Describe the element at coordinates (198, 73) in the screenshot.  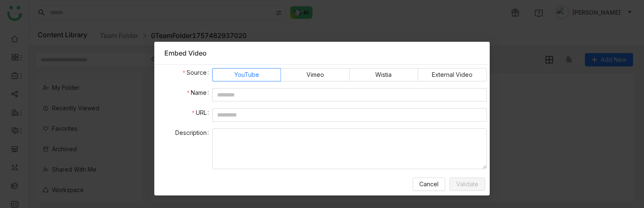
I see `label: Source` at that location.